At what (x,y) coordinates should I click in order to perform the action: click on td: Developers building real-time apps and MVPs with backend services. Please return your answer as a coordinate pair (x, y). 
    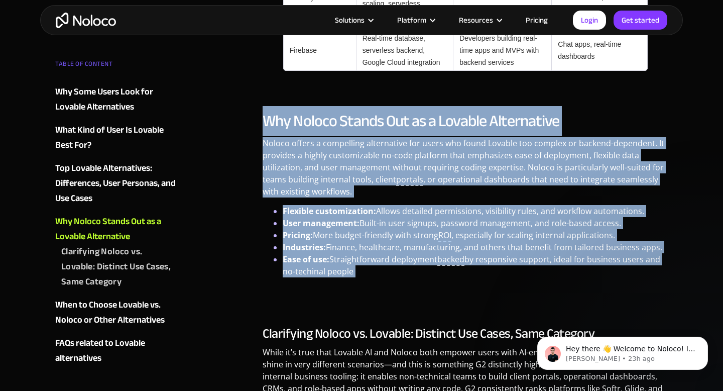
    Looking at the image, I should click on (502, 50).